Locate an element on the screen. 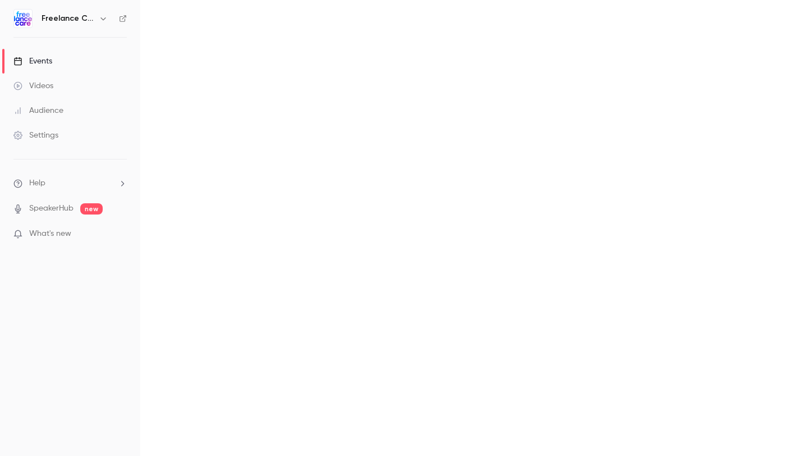 This screenshot has height=456, width=808. div: Videos is located at coordinates (33, 86).